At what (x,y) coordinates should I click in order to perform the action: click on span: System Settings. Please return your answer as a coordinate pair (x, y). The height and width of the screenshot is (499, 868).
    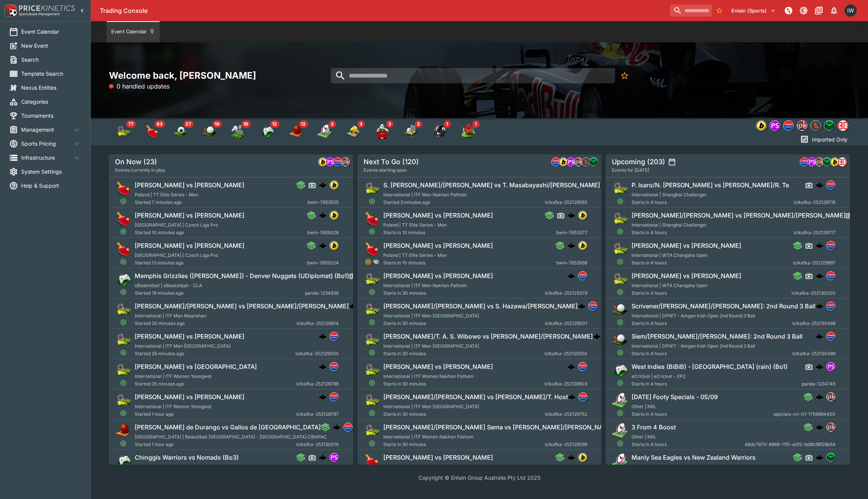
    Looking at the image, I should click on (51, 171).